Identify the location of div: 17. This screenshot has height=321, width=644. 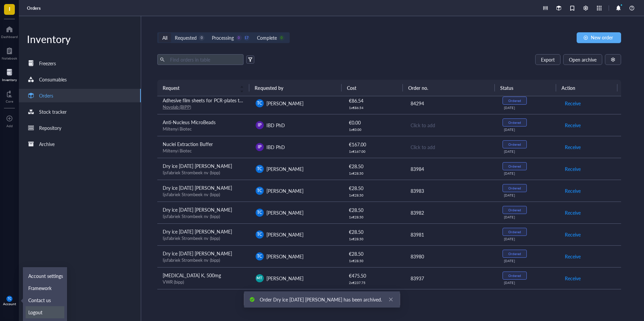
(246, 38).